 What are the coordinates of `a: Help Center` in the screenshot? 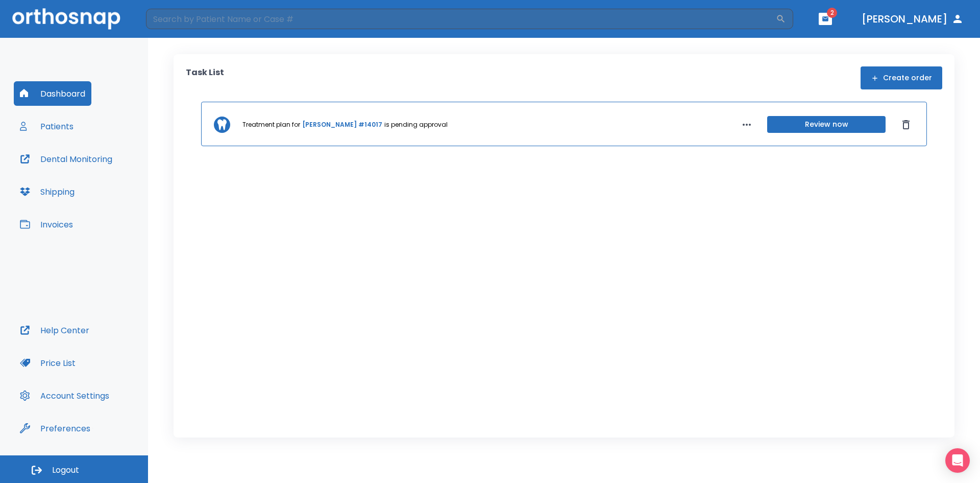 It's located at (55, 329).